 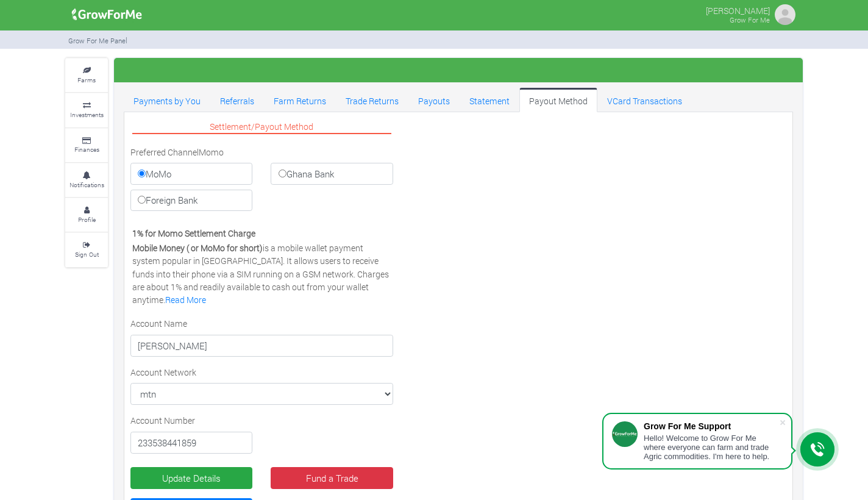 I want to click on p: Settlement/Payout Method, so click(x=262, y=127).